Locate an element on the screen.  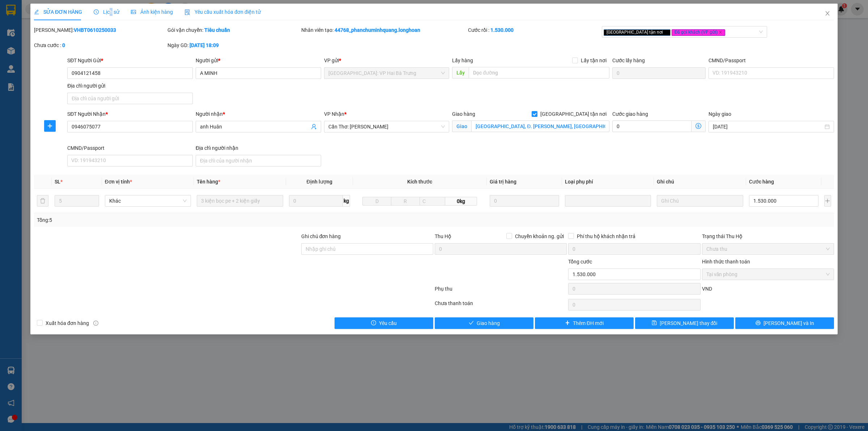
div: Phụ thu is located at coordinates (500, 291).